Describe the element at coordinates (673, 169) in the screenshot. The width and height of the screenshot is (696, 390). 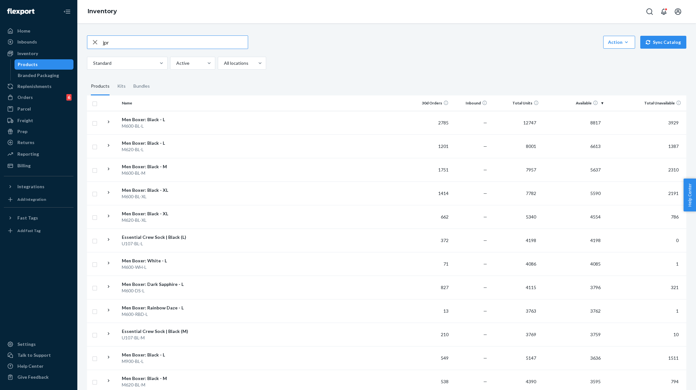
I see `span: 2310` at that location.